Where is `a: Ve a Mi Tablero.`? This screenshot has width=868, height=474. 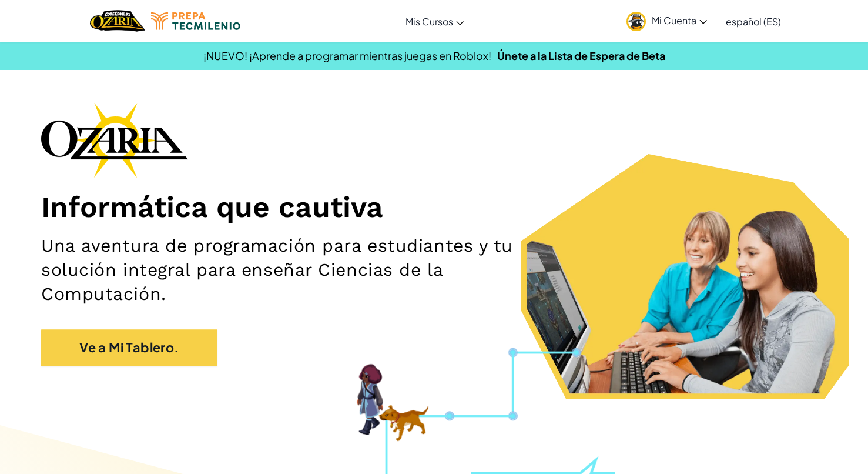 a: Ve a Mi Tablero. is located at coordinates (129, 348).